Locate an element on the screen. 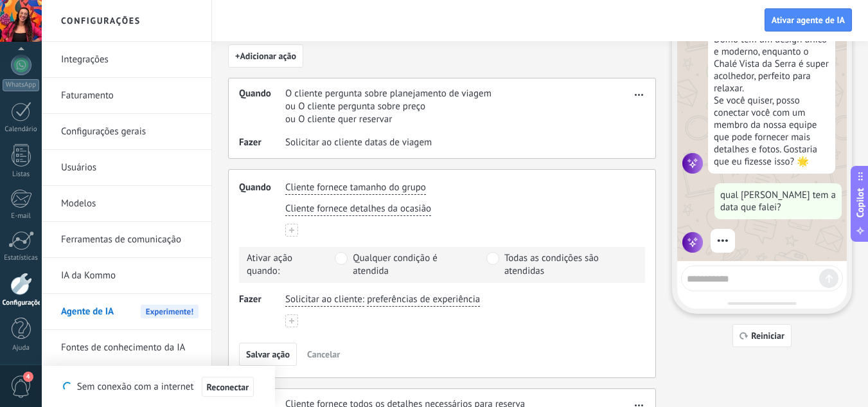 The height and width of the screenshot is (407, 868). li: IA da Kommo is located at coordinates (126, 276).